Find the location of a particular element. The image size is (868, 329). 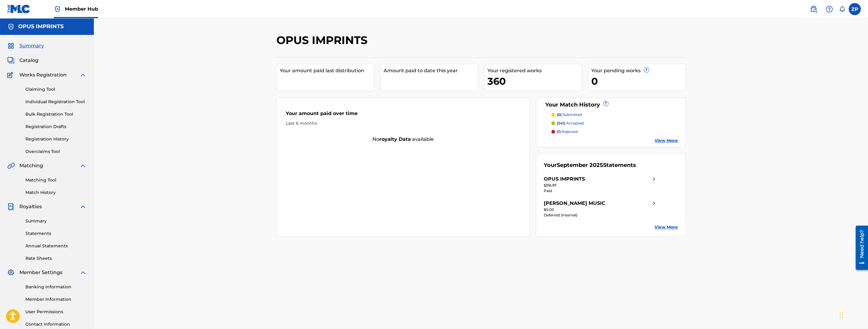

div: Paid is located at coordinates (601, 191).